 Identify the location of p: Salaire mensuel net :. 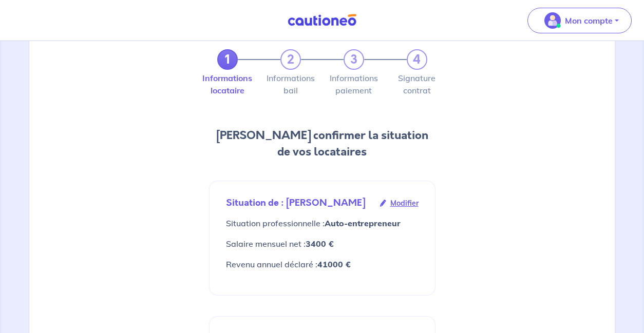
(322, 244).